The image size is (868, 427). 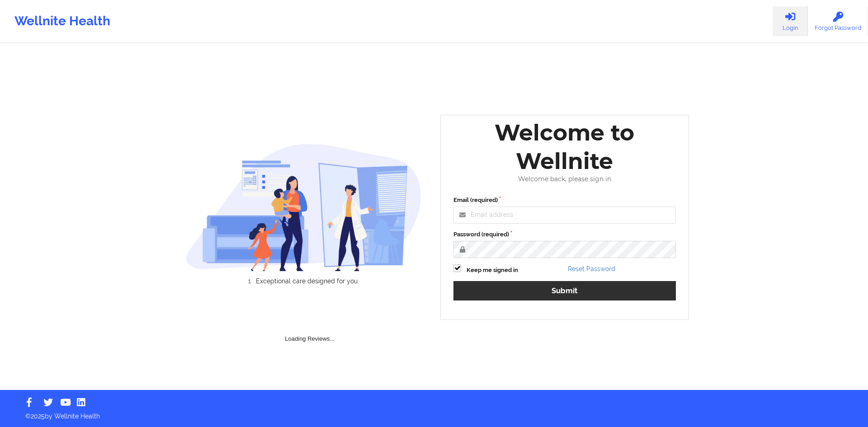 I want to click on p: © 2025 by Wellnite Health, so click(x=434, y=413).